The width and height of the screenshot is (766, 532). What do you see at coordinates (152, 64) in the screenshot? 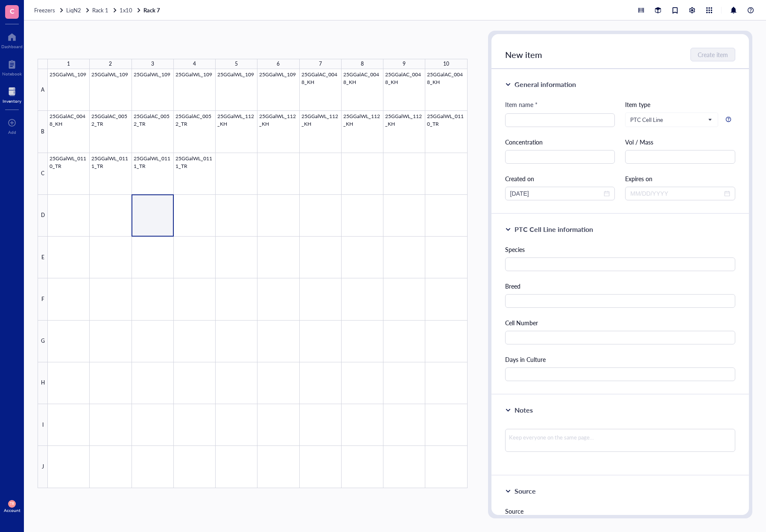
I see `div: 3` at bounding box center [152, 64].